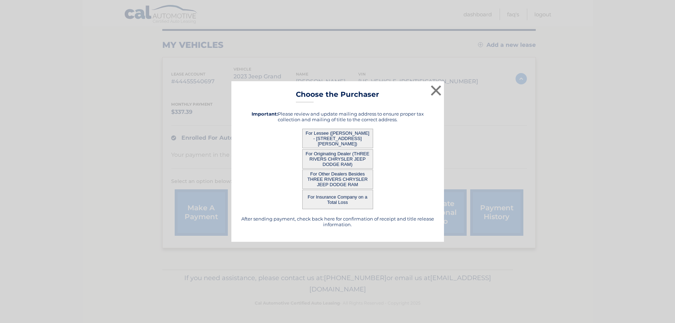 The image size is (675, 323). Describe the element at coordinates (338, 159) in the screenshot. I see `button: For Originating Dealer (THREE RIVERS CHRYSLER JEEP DODGE RAM)` at that location.